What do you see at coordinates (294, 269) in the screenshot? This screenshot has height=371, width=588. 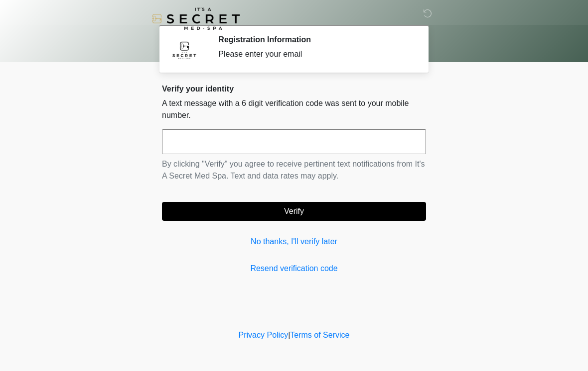 I see `a: Resend verification code` at bounding box center [294, 269].